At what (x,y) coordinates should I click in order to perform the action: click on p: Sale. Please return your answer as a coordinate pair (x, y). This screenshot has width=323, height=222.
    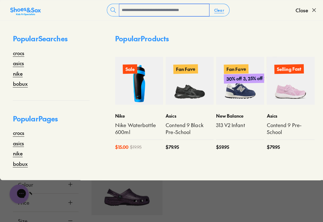
    Looking at the image, I should click on (128, 69).